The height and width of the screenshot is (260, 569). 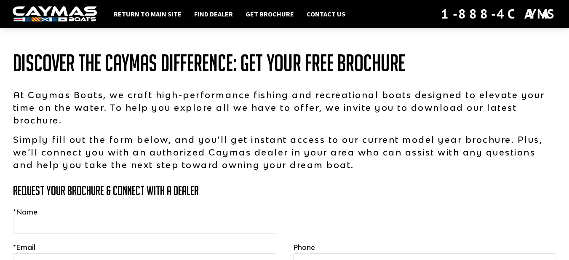 What do you see at coordinates (285, 107) in the screenshot?
I see `p: At Caymas Boats, we craft high-performance fishing and recreational boats designed to elevate you...` at bounding box center [285, 107].